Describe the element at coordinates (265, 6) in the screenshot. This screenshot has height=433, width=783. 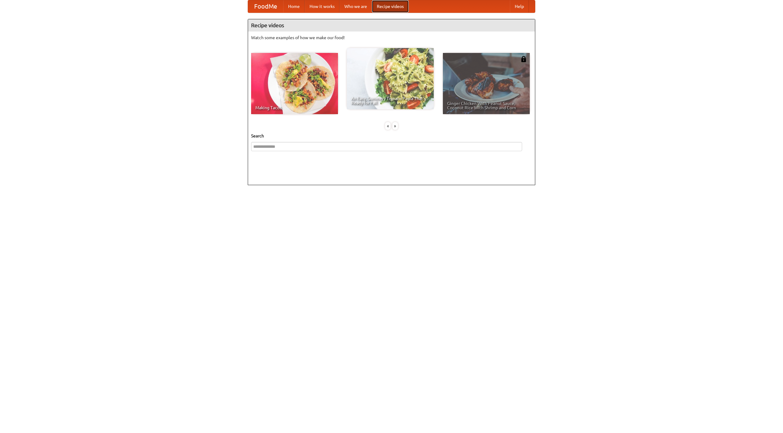
I see `a: FoodMe` at that location.